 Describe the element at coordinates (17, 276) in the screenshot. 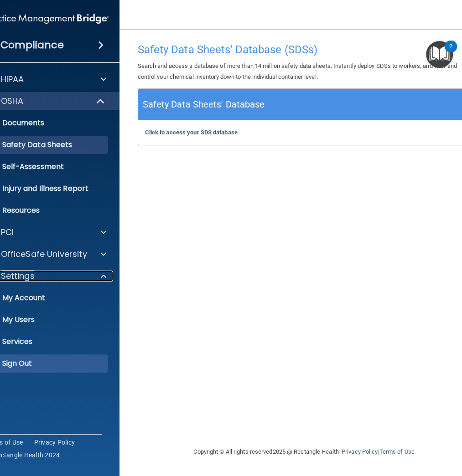

I see `p: Settings` at that location.